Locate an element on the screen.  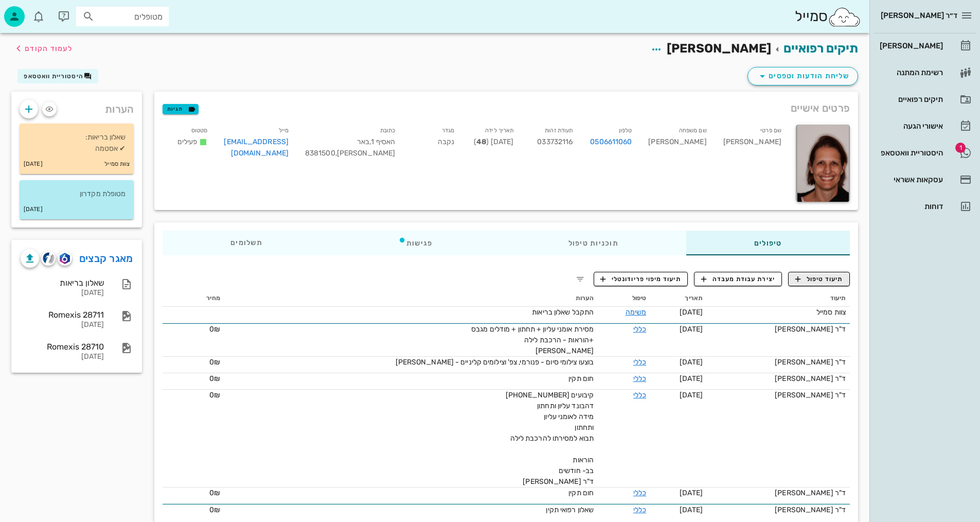
span: לעמוד הקודם is located at coordinates (48, 48).